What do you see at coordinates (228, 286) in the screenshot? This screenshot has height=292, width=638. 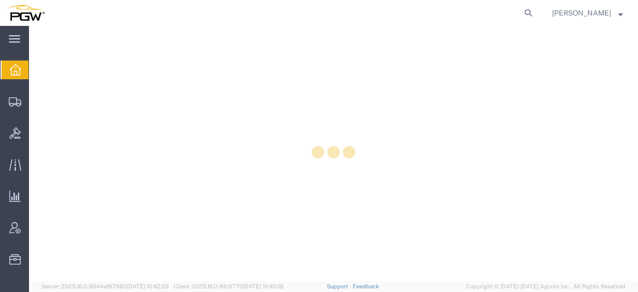 I see `span: Client: 2025.16.0-8fc0770` at bounding box center [228, 286].